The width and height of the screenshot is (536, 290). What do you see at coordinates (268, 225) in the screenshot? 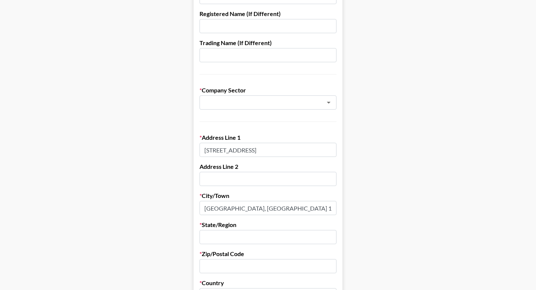
I see `label: State/Region` at bounding box center [268, 225].